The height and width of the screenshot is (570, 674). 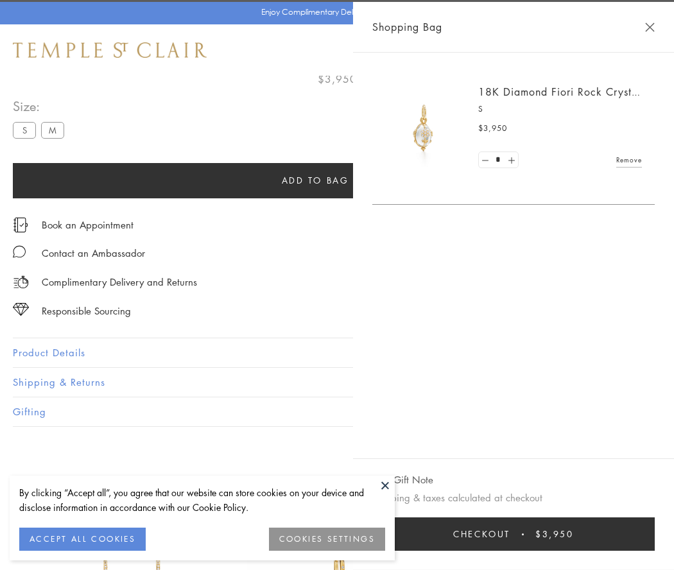 What do you see at coordinates (337, 382) in the screenshot?
I see `button: Shipping & Returns` at bounding box center [337, 382].